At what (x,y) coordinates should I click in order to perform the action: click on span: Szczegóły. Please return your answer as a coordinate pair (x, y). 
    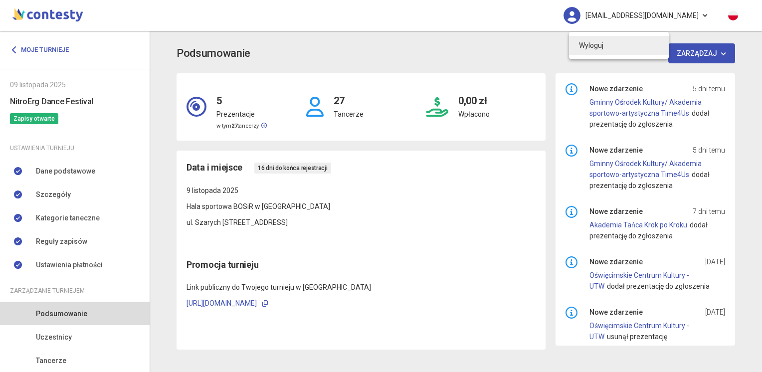
    Looking at the image, I should click on (53, 195).